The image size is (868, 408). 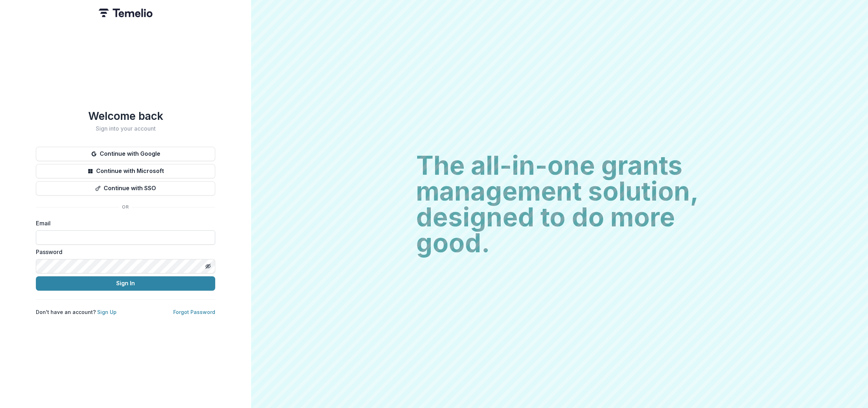 I want to click on button: Toggle password visibility, so click(x=208, y=266).